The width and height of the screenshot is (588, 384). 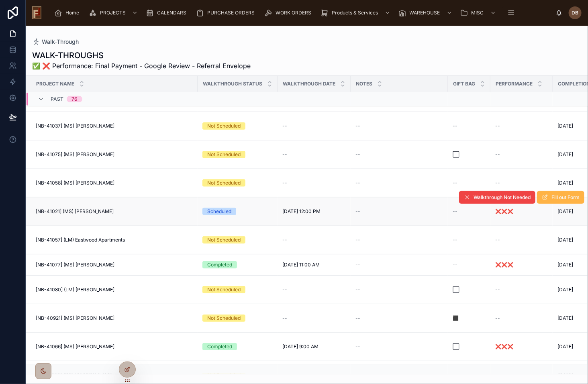 What do you see at coordinates (355, 13) in the screenshot?
I see `span: Products & Services` at bounding box center [355, 13].